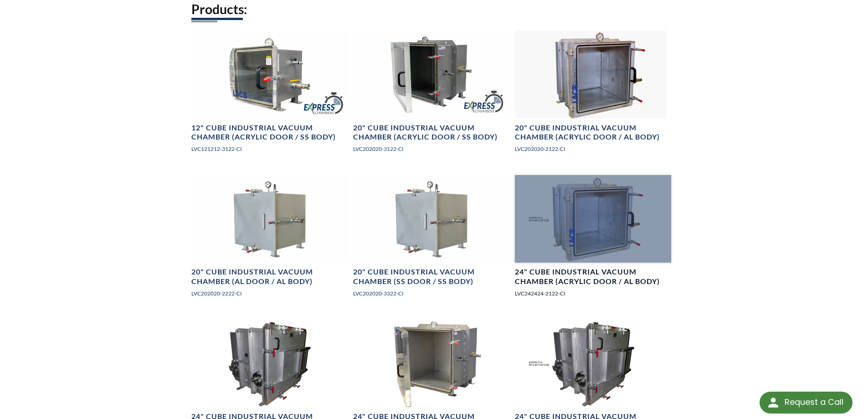 This screenshot has width=868, height=419. What do you see at coordinates (434, 9) in the screenshot?
I see `h2: Products:` at bounding box center [434, 9].